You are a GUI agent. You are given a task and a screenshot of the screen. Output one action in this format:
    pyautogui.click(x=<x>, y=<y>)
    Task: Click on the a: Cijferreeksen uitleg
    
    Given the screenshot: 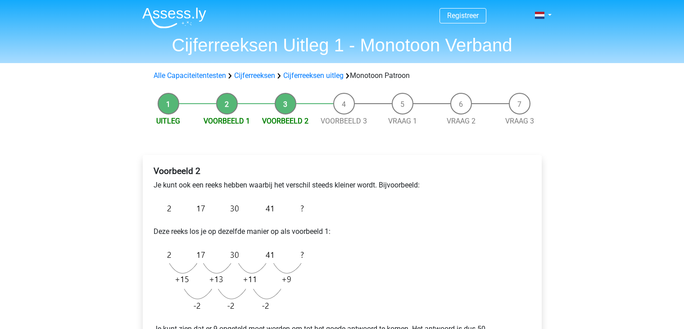 What is the action you would take?
    pyautogui.click(x=313, y=75)
    